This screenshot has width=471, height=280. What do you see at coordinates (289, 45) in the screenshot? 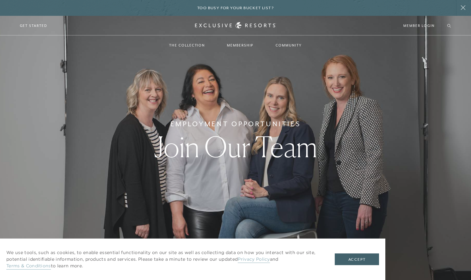
I see `a: Community` at bounding box center [289, 45].